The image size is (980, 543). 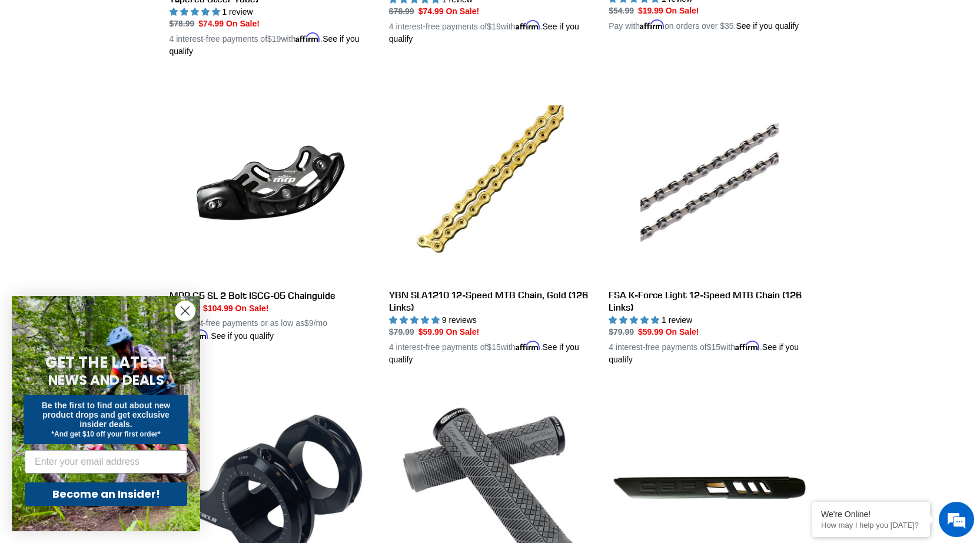 I want to click on span: Be the first to find out about new product drops and get exclusive insider deals., so click(x=106, y=415).